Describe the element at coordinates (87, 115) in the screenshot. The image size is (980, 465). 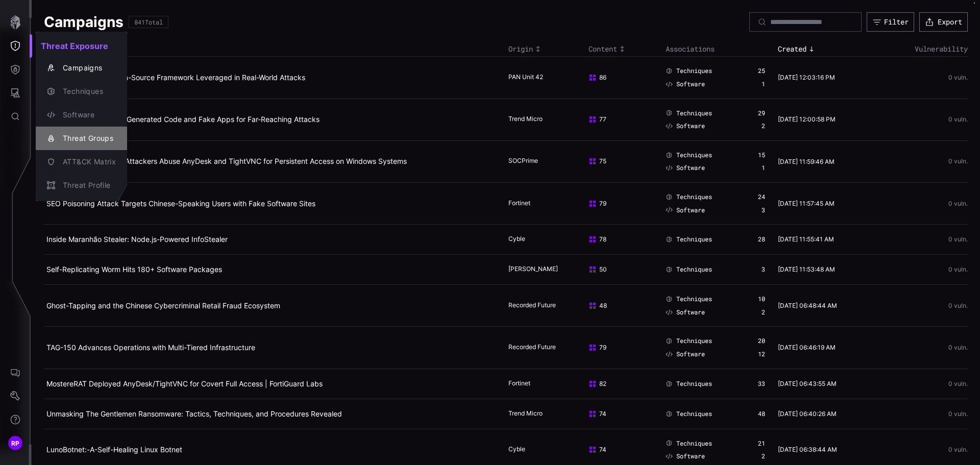
I see `div: Software` at that location.